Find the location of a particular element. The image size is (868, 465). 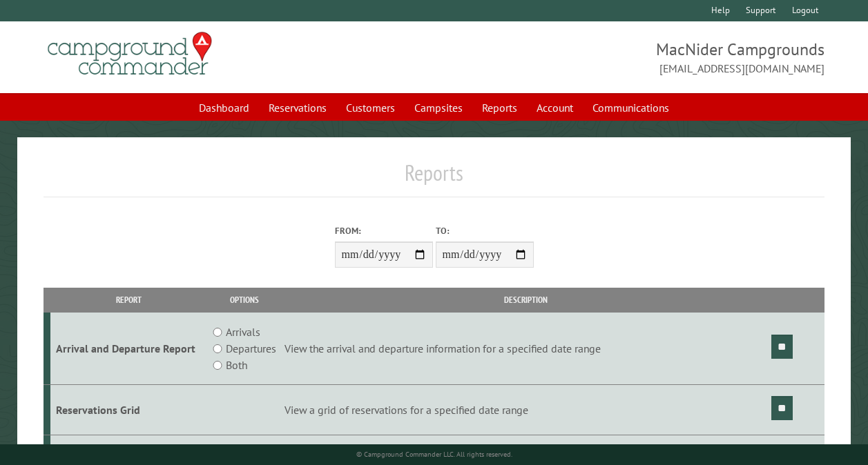

td: View the arrival and departure information for a specified date range is located at coordinates (526, 348).